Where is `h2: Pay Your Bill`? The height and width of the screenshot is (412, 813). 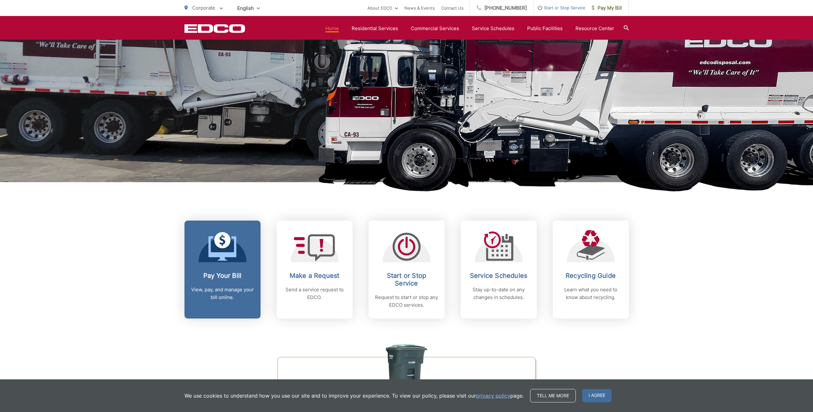
h2: Pay Your Bill is located at coordinates (223, 275).